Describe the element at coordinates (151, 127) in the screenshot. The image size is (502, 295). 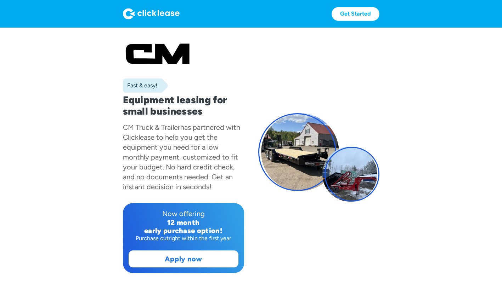
I see `div: CM Truck & Trailer` at that location.